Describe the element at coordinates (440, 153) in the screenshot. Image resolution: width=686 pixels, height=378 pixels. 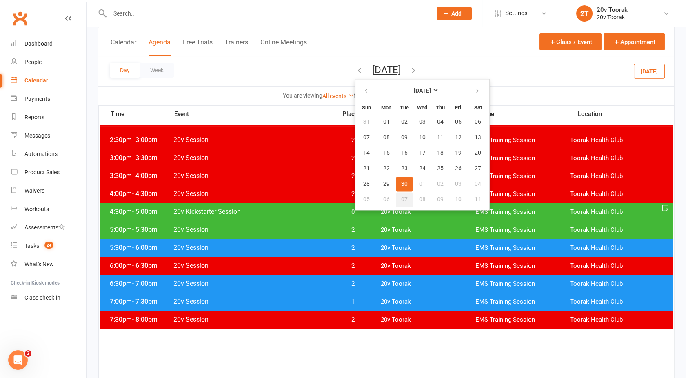
I see `button: 18` at that location.